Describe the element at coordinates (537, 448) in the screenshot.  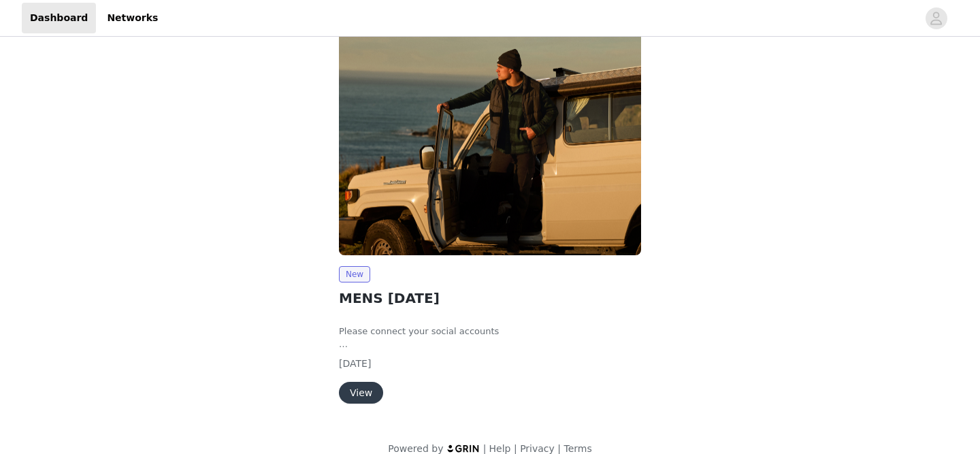
I see `a: Privacy` at that location.